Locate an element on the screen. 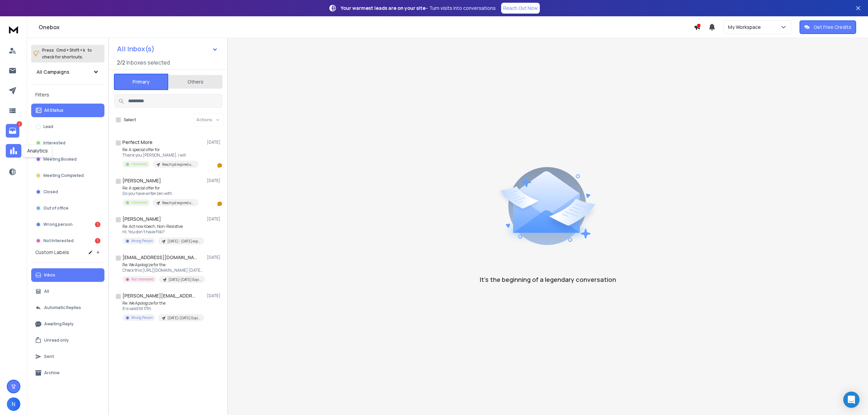 The height and width of the screenshot is (415, 868). p: Out of office is located at coordinates (56, 208).